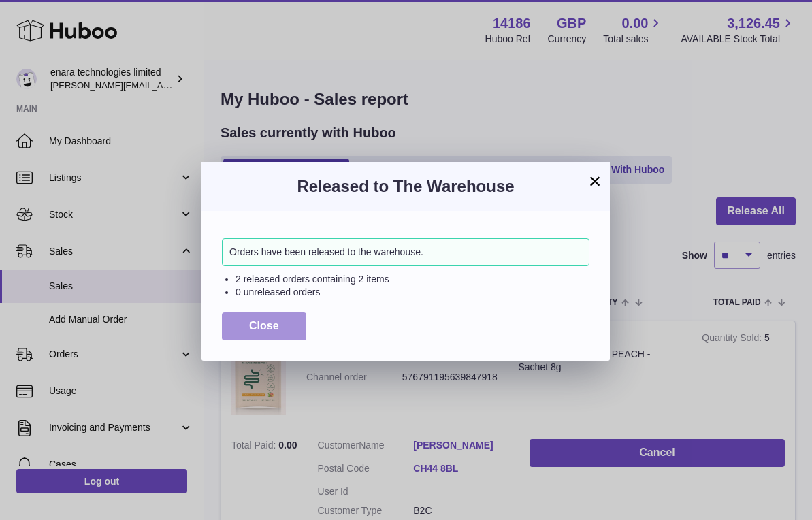  What do you see at coordinates (406, 252) in the screenshot?
I see `div: Orders have been released to the warehouse.` at bounding box center [406, 252].